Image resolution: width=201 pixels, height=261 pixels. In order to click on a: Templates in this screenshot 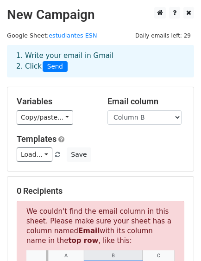, I will do `click(37, 139)`.